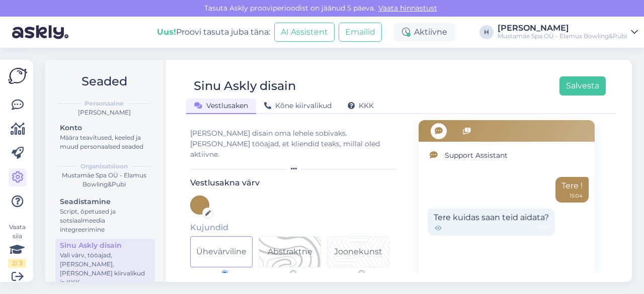 This screenshot has height=294, width=644. I want to click on div: H, so click(486, 32).